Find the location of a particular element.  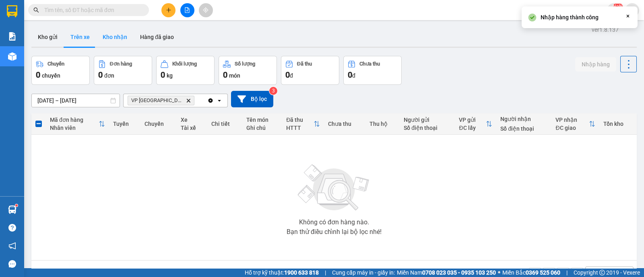

span: VP chợ Mũi Né, close by backspace is located at coordinates (161, 100).